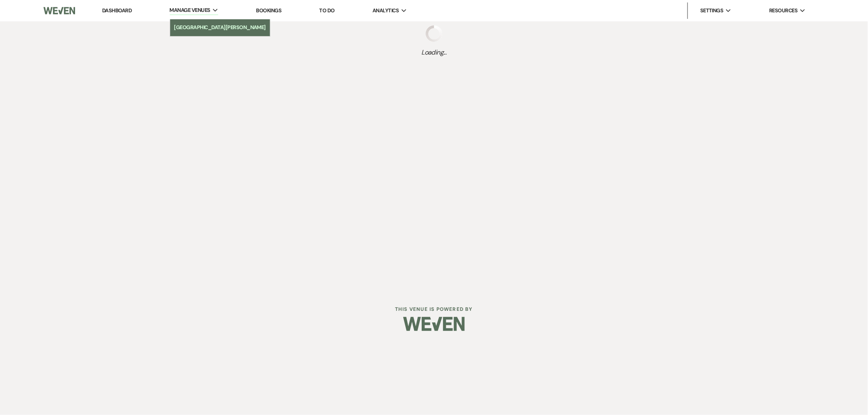 Image resolution: width=868 pixels, height=415 pixels. What do you see at coordinates (434, 34) in the screenshot?
I see `img: loading spinner` at bounding box center [434, 34].